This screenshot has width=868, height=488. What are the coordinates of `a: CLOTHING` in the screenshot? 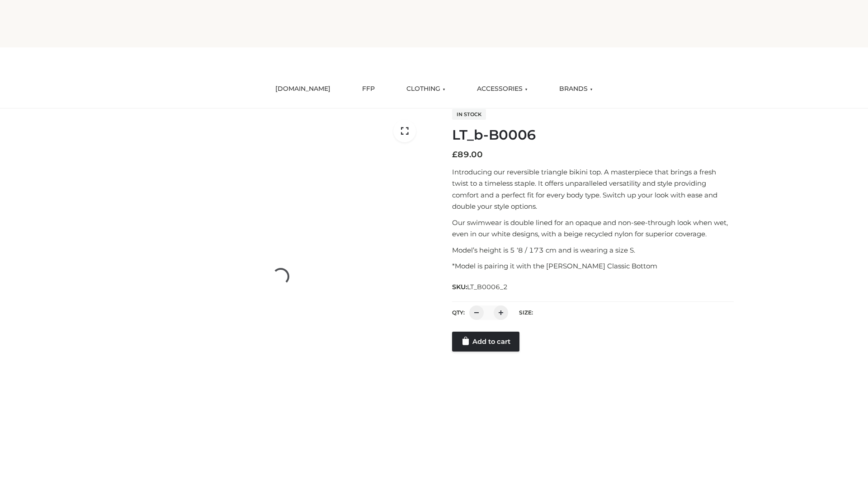 It's located at (426, 89).